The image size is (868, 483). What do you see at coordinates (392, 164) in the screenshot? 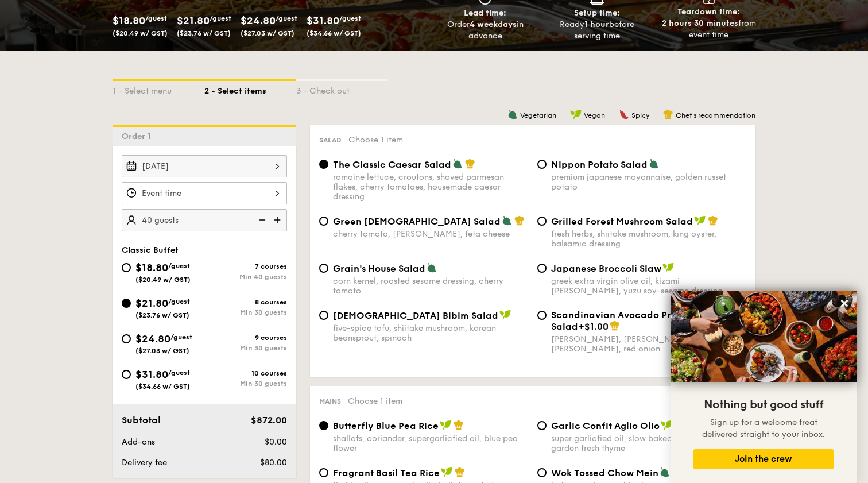
I see `span: The Classic Caesar Salad` at bounding box center [392, 164].